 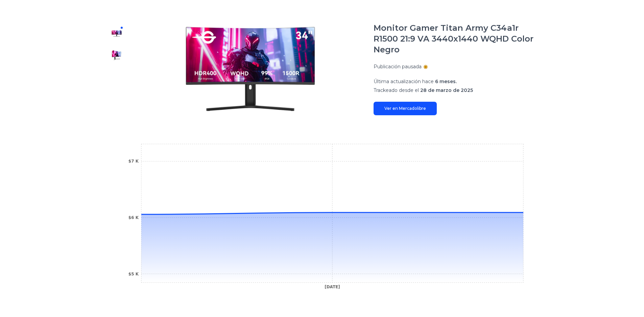 I want to click on font: Publicación pausada, so click(x=398, y=67).